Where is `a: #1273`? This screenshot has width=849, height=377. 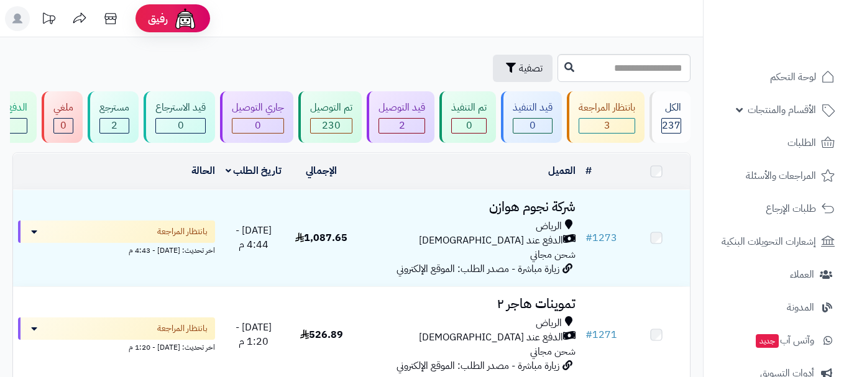 a: #1273 is located at coordinates (601, 238).